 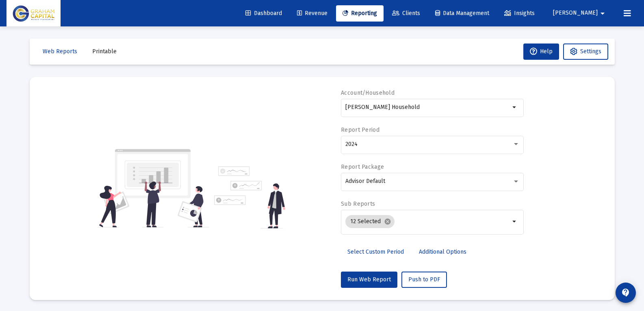 I want to click on img: Dashboard, so click(x=33, y=14).